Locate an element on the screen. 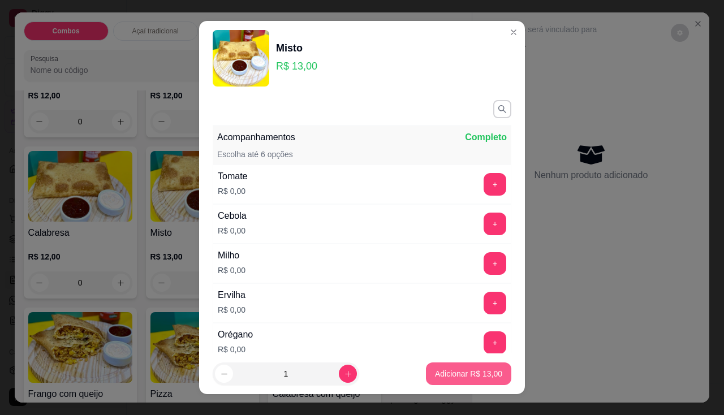 The width and height of the screenshot is (724, 415). div: Cebola is located at coordinates (232, 216).